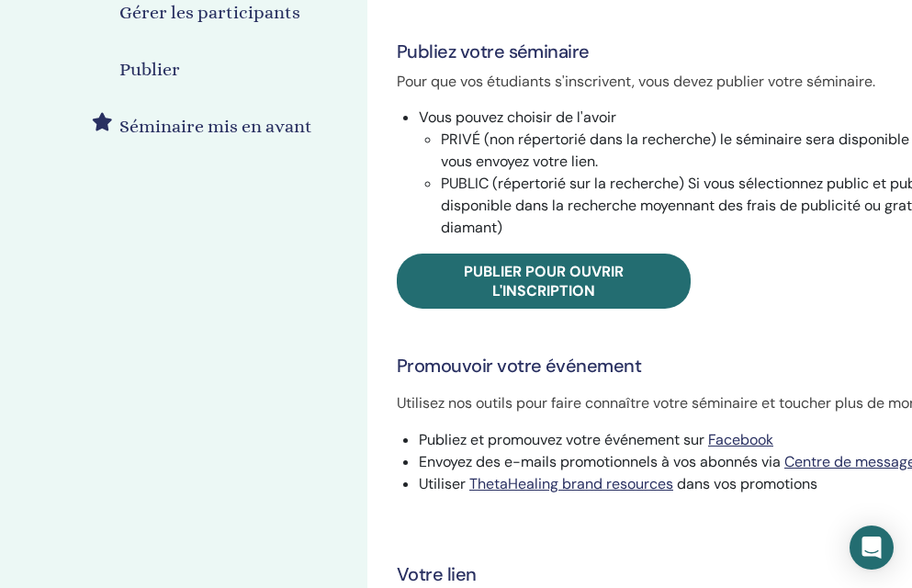 The image size is (912, 588). What do you see at coordinates (544, 281) in the screenshot?
I see `a: Publier pour ouvrir l'inscription` at bounding box center [544, 281].